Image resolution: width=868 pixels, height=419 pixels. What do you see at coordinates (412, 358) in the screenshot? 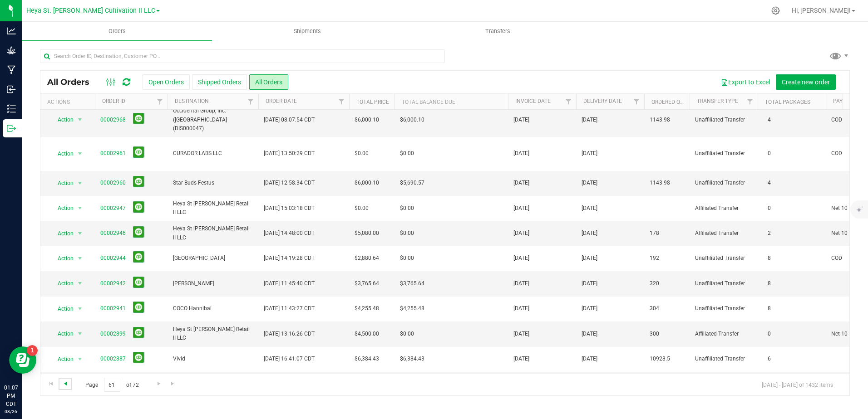
I see `span: $6,384.43` at bounding box center [412, 358].